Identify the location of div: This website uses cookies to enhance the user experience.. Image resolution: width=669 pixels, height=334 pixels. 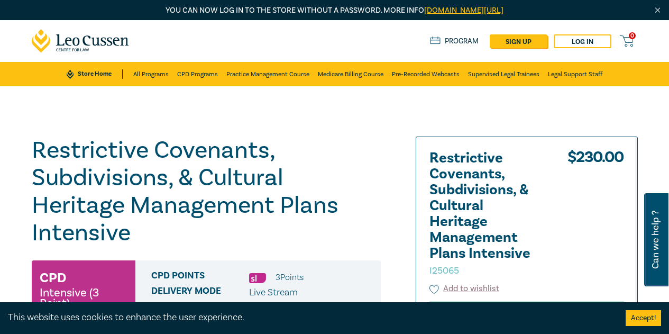
(309, 318).